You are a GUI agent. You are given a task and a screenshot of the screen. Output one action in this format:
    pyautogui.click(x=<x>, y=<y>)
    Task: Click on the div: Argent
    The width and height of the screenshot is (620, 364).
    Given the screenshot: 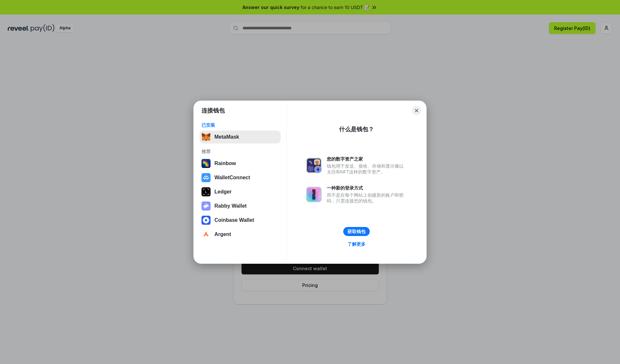 What is the action you would take?
    pyautogui.click(x=223, y=235)
    